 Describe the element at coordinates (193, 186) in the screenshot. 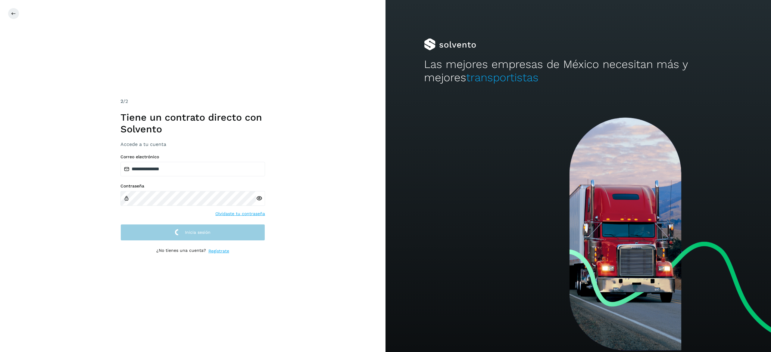

I see `label: Contraseña` at that location.